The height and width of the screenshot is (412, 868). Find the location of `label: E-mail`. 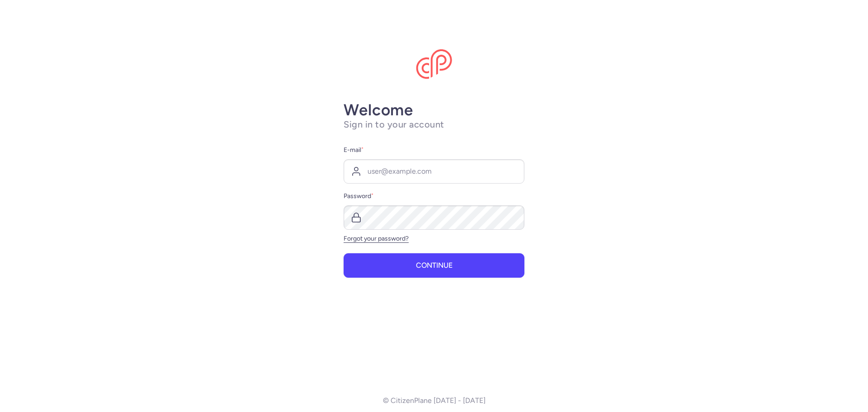

label: E-mail is located at coordinates (434, 150).